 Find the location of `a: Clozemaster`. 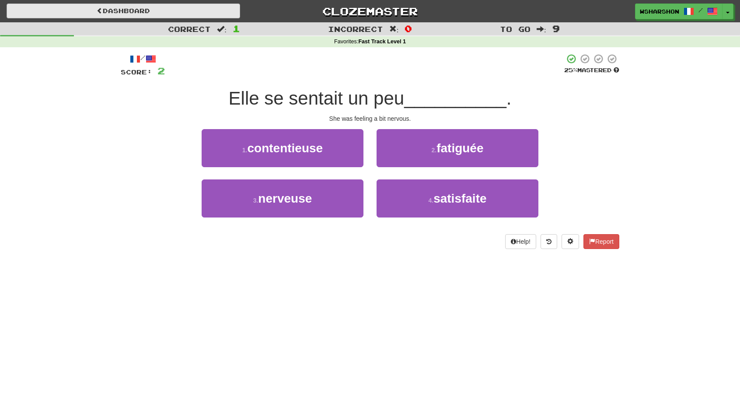

a: Clozemaster is located at coordinates (370, 11).